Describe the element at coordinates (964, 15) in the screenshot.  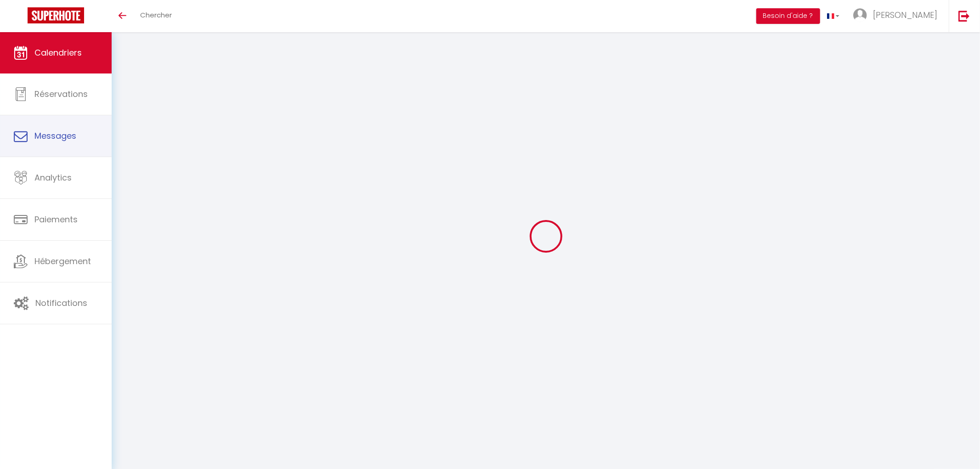
I see `img: logout` at that location.